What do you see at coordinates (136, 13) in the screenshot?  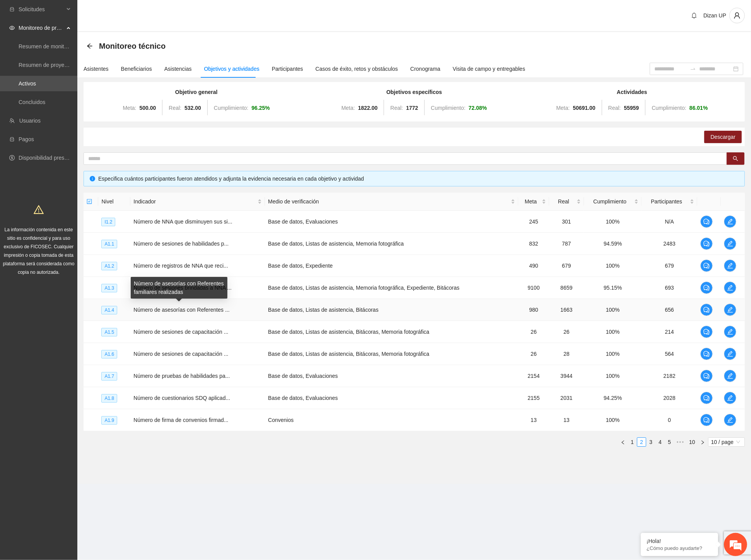 I see `div: Minimizar ventana de chat en vivo` at bounding box center [136, 13].